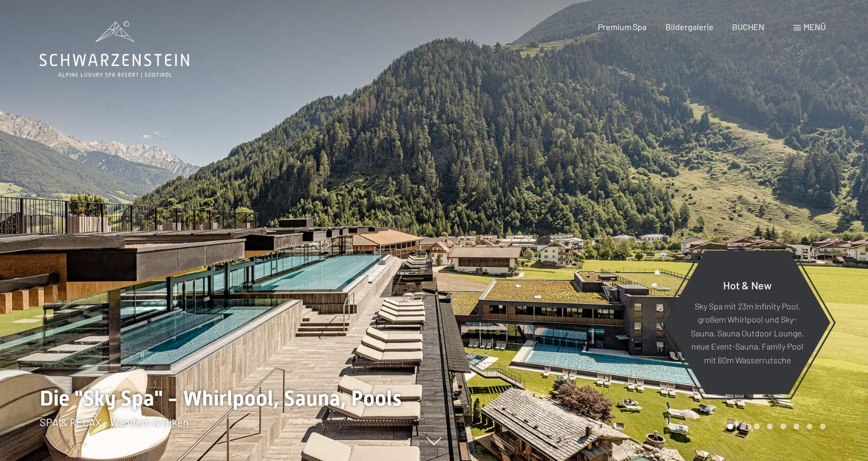 The height and width of the screenshot is (461, 868). Describe the element at coordinates (783, 426) in the screenshot. I see `div: Carousel Page 5` at that location.